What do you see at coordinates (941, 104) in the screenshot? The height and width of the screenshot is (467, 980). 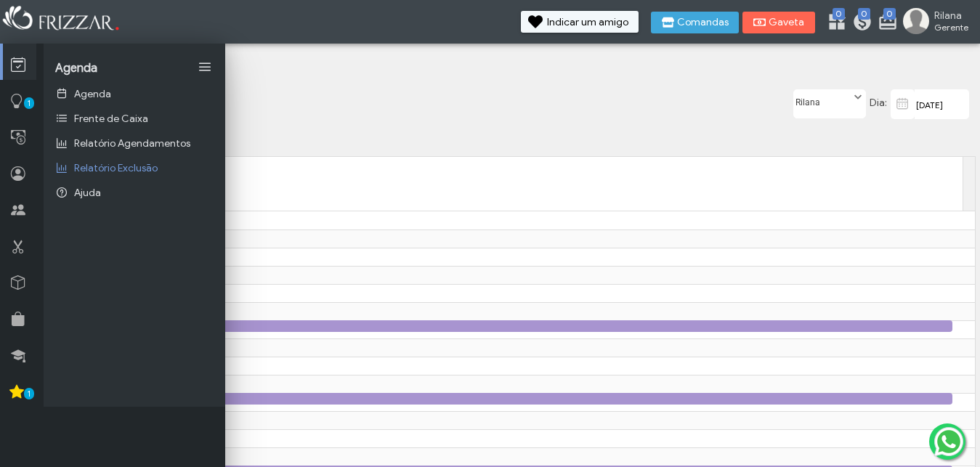 I see `input: data` at bounding box center [941, 104].